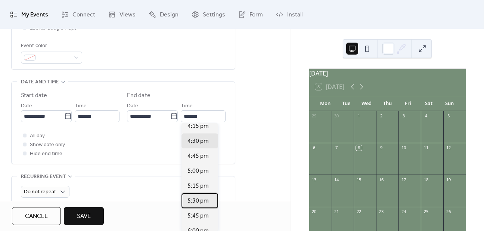 This screenshot has width=484, height=231. What do you see at coordinates (51, 46) in the screenshot?
I see `div: Event color` at bounding box center [51, 46].